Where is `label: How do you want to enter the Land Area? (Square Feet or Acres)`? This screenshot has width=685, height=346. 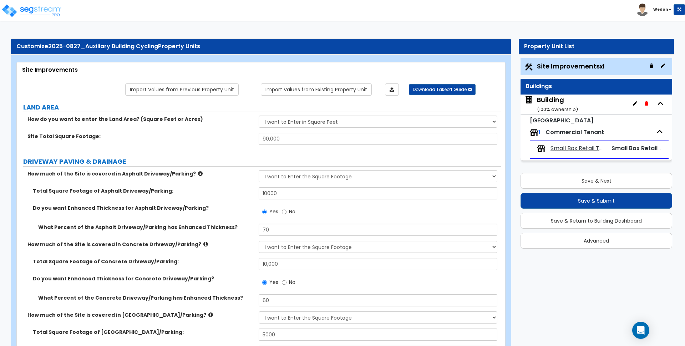 label: How do you want to enter the Land Area? (Square Feet or Acres) is located at coordinates (140, 119).